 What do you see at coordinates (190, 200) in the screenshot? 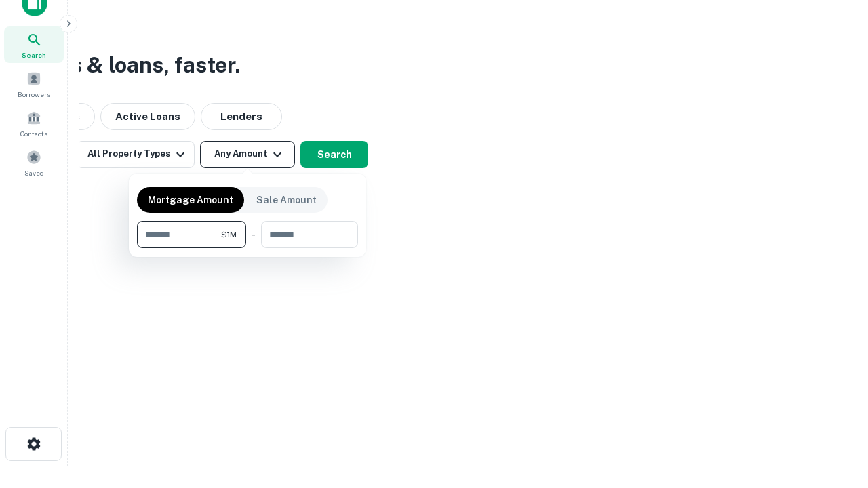
I see `p: Mortgage Amount` at bounding box center [190, 200].